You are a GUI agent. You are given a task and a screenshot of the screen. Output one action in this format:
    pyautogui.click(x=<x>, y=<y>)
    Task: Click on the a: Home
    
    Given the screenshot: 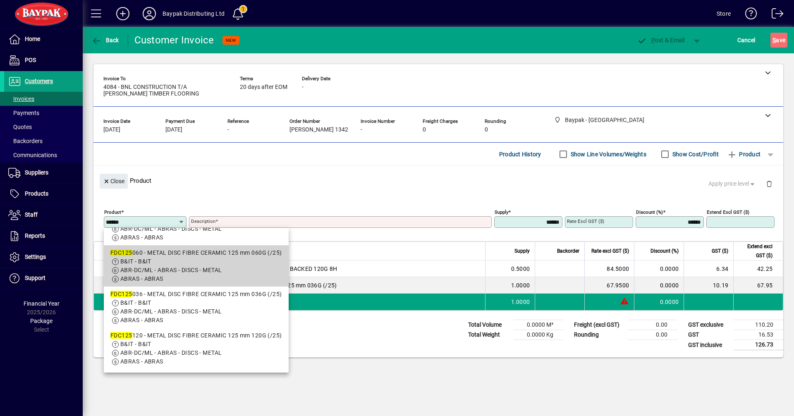 What is the action you would take?
    pyautogui.click(x=43, y=39)
    